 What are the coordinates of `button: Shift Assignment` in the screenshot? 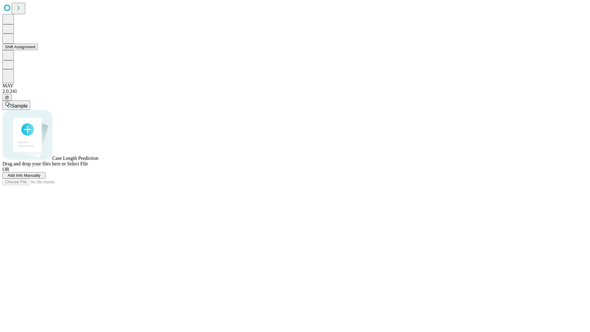 It's located at (20, 47).